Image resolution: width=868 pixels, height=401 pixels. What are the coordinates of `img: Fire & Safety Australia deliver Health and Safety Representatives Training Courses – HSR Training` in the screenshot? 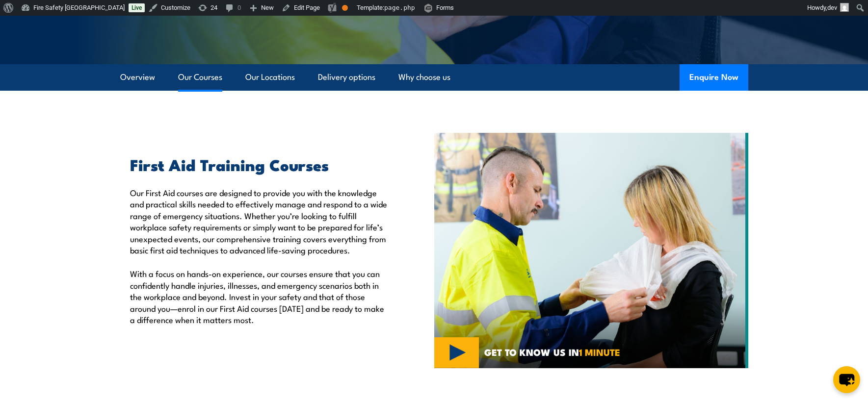 It's located at (591, 251).